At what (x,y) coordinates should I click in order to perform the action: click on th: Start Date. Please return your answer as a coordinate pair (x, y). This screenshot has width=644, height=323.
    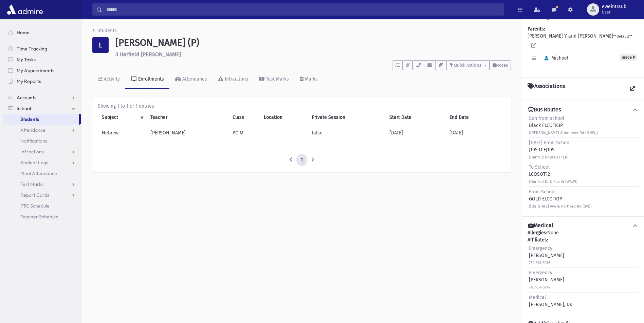
    Looking at the image, I should click on (415, 117).